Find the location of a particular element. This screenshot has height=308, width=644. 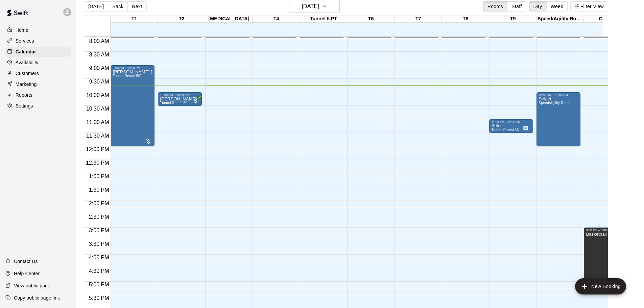

span: 12:00 PM is located at coordinates (97, 149).